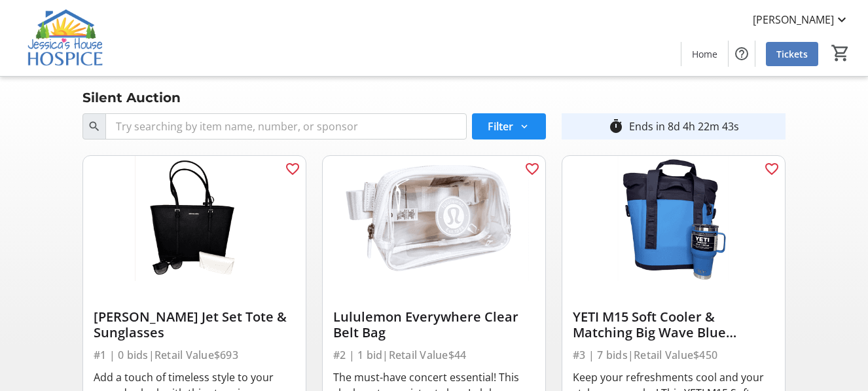 This screenshot has height=391, width=868. Describe the element at coordinates (286, 127) in the screenshot. I see `input: Try searching by item name, number, or sponsor` at that location.